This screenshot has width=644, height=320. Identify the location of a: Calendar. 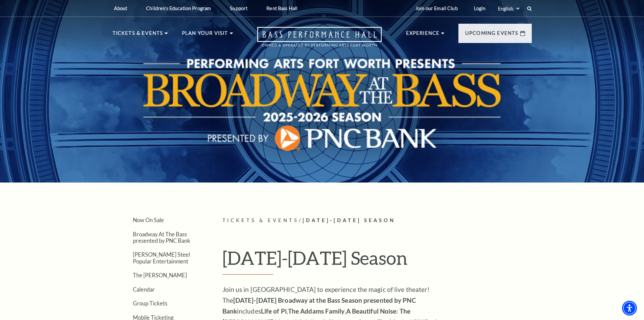
(144, 289).